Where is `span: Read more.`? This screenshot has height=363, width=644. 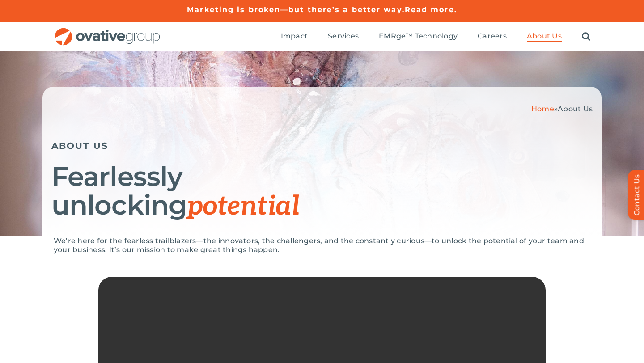 span: Read more. is located at coordinates (431, 9).